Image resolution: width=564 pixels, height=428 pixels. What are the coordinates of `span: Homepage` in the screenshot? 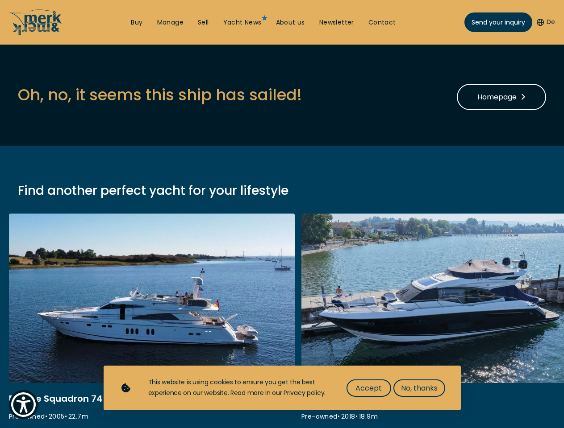 It's located at (501, 97).